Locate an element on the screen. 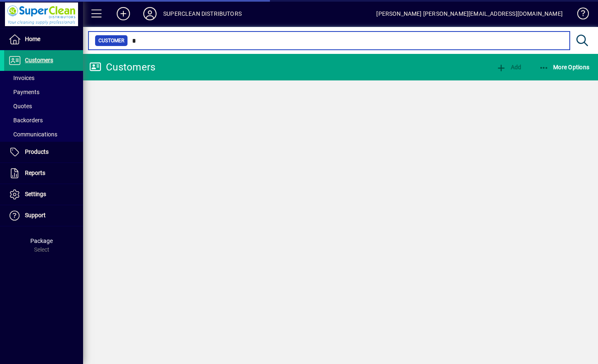  span: Support is located at coordinates (35, 216).